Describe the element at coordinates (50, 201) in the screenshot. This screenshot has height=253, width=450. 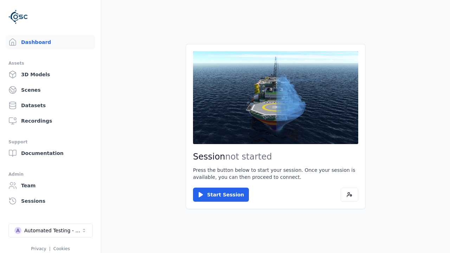
I see `a: Sessions` at that location.